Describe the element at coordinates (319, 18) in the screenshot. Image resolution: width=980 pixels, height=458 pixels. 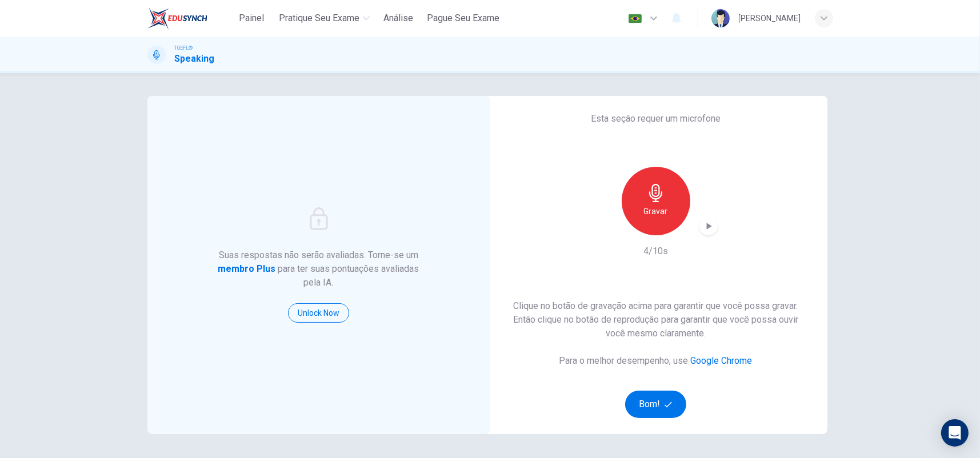
I see `span: Pratique seu exame` at that location.